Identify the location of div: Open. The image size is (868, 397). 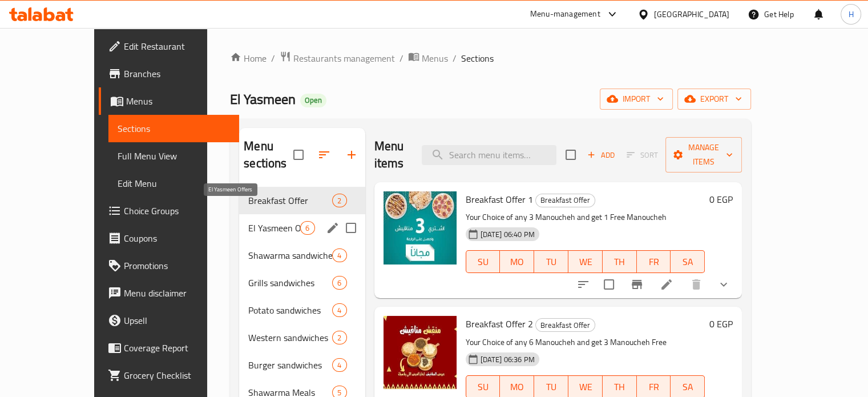
(313, 101).